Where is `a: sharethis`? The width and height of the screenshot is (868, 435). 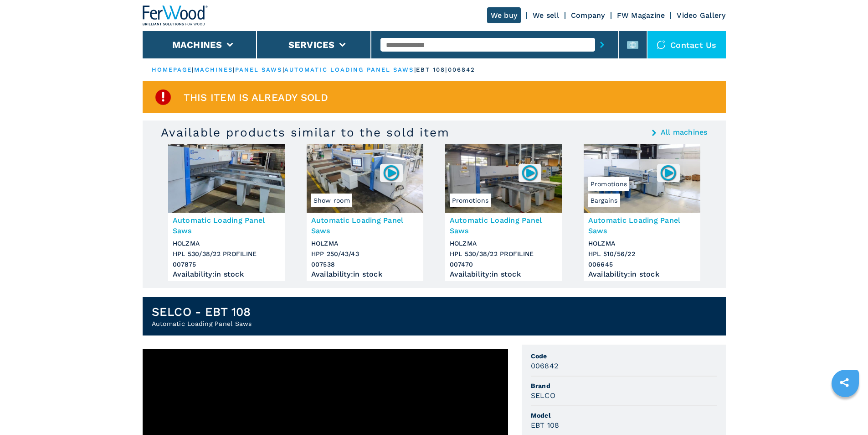 a: sharethis is located at coordinates (845, 382).